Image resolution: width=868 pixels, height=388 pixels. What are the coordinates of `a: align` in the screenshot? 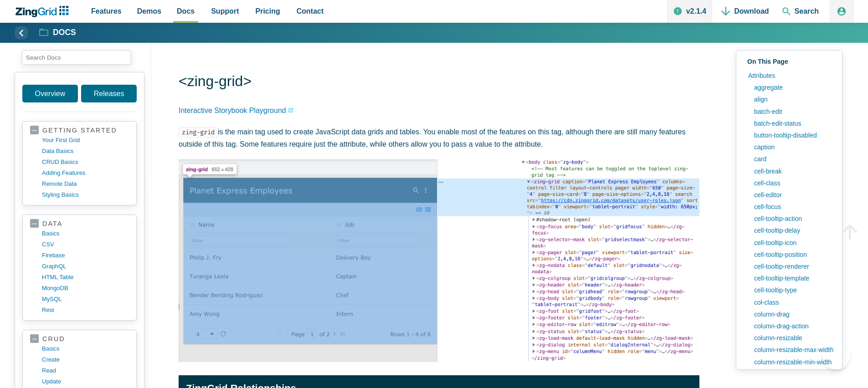 It's located at (792, 99).